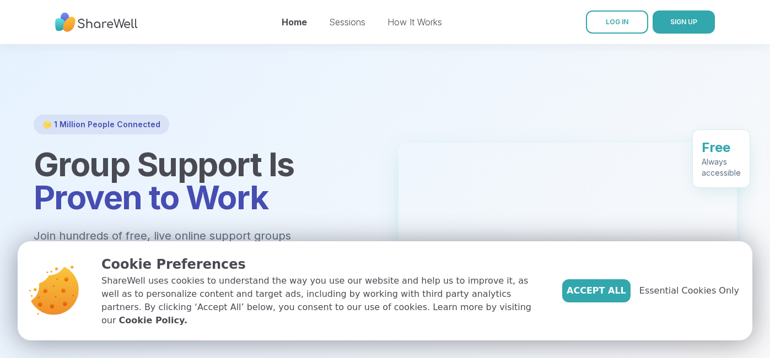 This screenshot has width=770, height=358. I want to click on span: Essential Cookies Only, so click(689, 291).